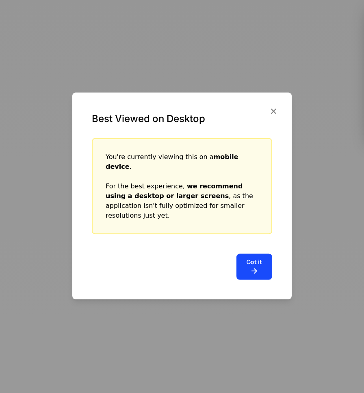 This screenshot has height=393, width=364. Describe the element at coordinates (182, 186) in the screenshot. I see `div: You're currently viewing this on a . For the best experience, , as the application isn't fully op...` at that location.